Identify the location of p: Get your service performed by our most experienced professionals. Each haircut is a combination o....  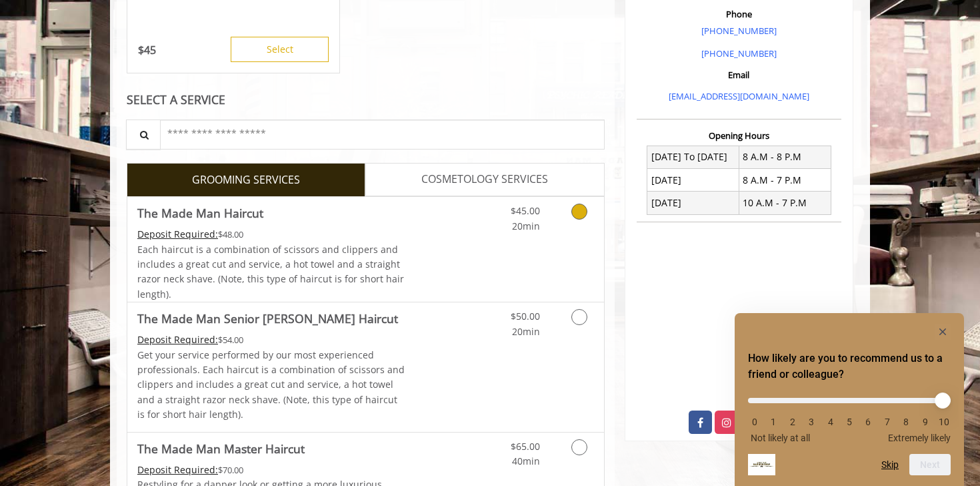
(271, 385).